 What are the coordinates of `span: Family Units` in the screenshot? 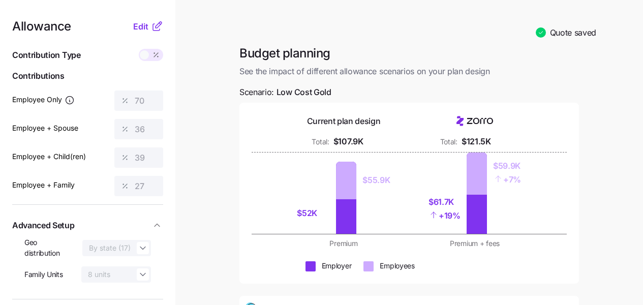 It's located at (44, 275).